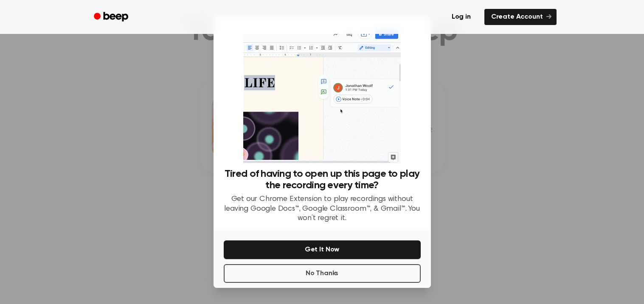 The width and height of the screenshot is (644, 304). Describe the element at coordinates (461, 17) in the screenshot. I see `a: Log in` at that location.